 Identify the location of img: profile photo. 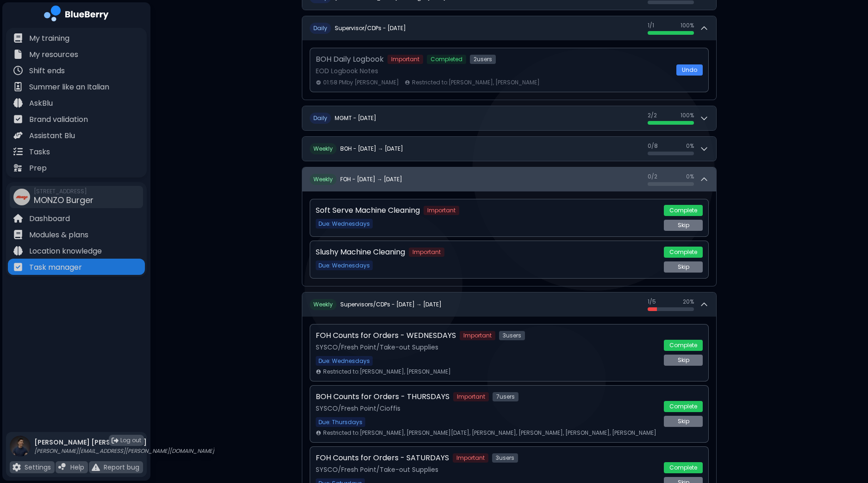
(20, 450).